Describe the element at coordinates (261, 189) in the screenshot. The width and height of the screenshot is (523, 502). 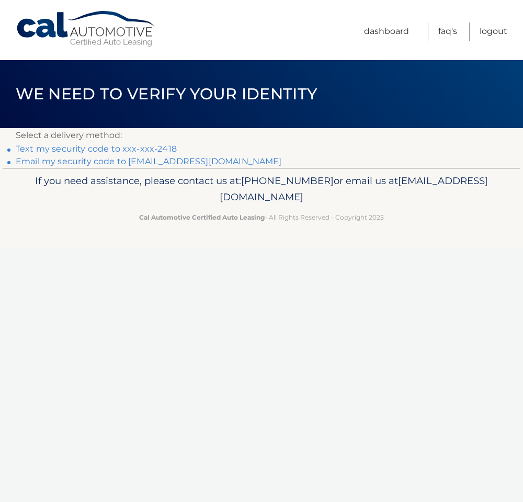
I see `p: If you need assistance, please contact us at: or email us at` at that location.